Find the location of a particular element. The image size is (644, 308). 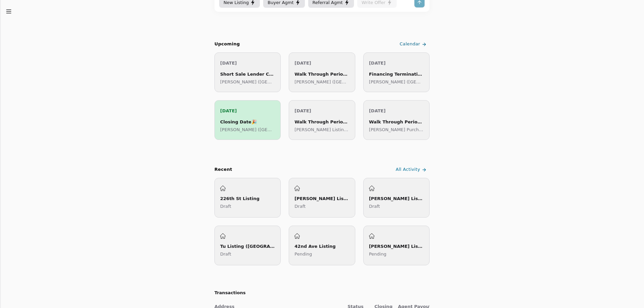

div: Closing Date 🎉 is located at coordinates (248, 122).